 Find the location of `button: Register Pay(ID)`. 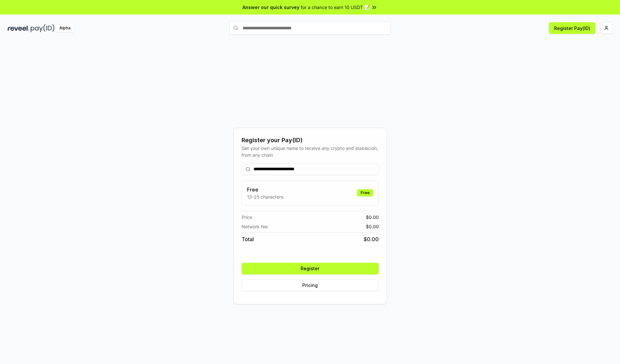

button: Register Pay(ID) is located at coordinates (572, 28).